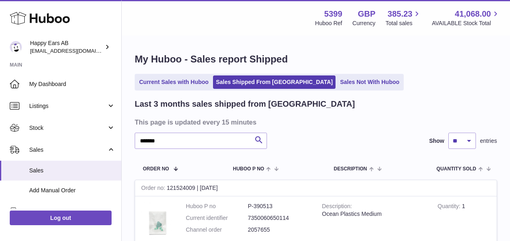 This screenshot has height=241, width=510. What do you see at coordinates (315, 59) in the screenshot?
I see `h1: My Huboo - Sales report Shipped` at bounding box center [315, 59].